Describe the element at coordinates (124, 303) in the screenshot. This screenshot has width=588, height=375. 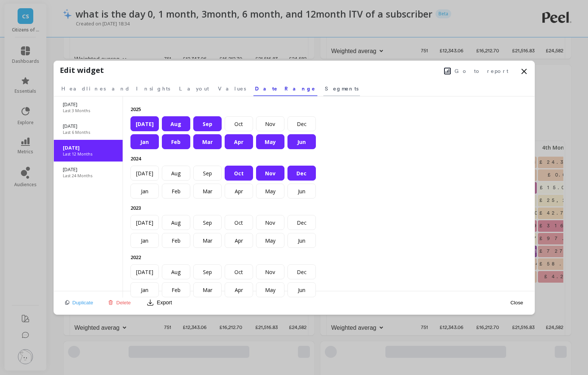
I see `span: Delete` at that location.